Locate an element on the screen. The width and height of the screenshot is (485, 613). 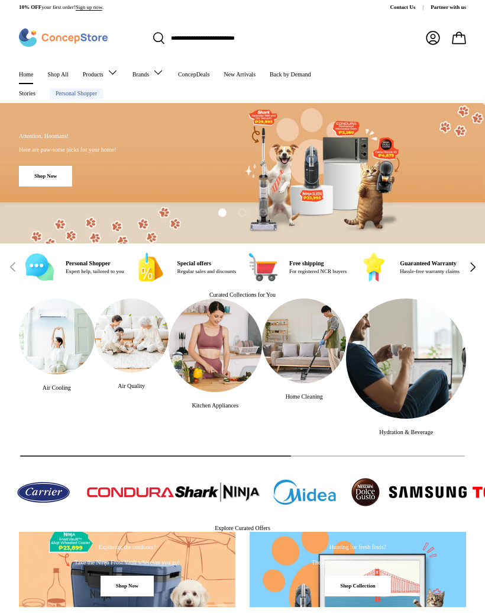
a: Hunting for fresh finds?These items can be paw-sitively yours! Shop Collection is located at coordinates (358, 569).